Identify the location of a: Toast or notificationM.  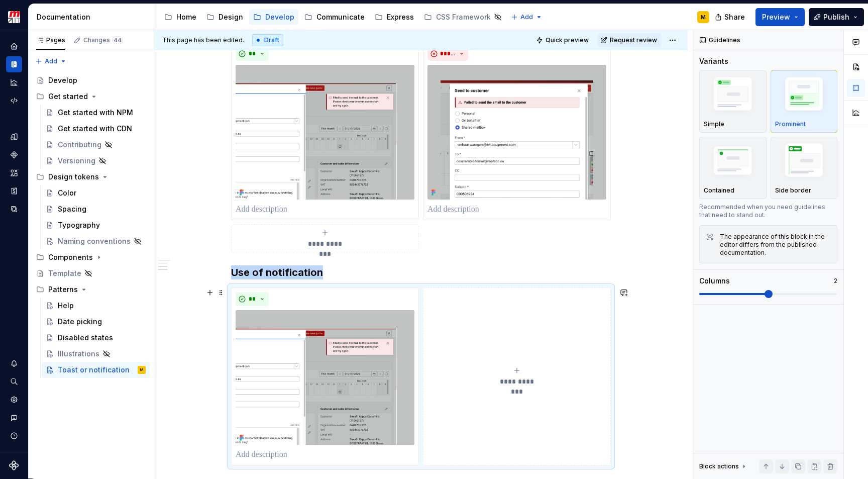
(95, 370).